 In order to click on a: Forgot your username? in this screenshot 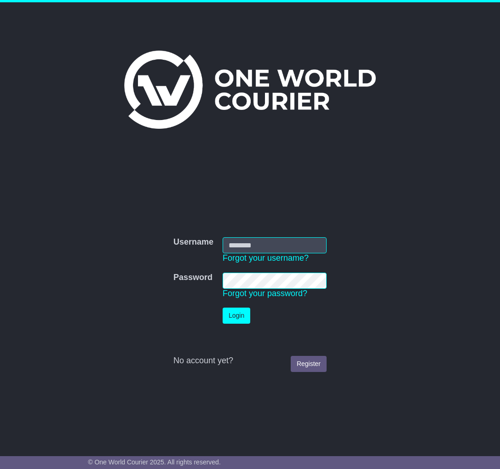, I will do `click(265, 258)`.